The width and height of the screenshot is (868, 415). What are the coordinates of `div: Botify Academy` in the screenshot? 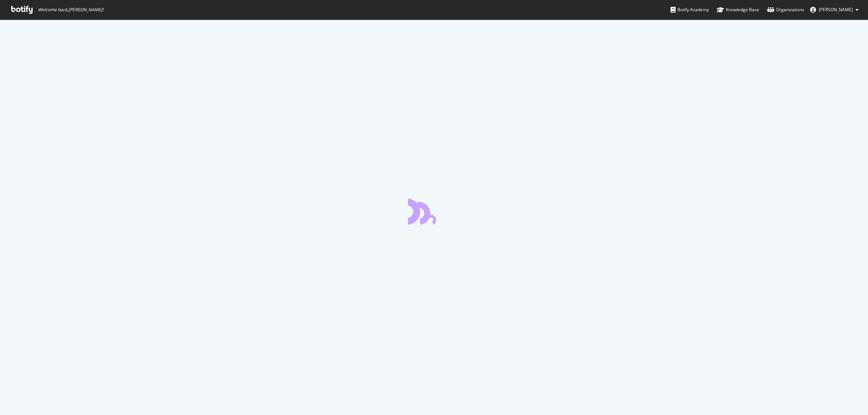 It's located at (689, 10).